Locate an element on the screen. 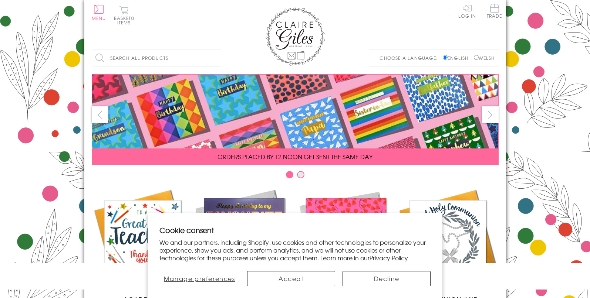  button: prev is located at coordinates (100, 115).